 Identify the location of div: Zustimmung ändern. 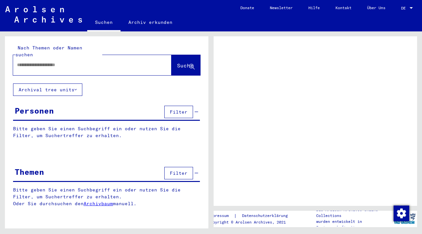
(401, 213).